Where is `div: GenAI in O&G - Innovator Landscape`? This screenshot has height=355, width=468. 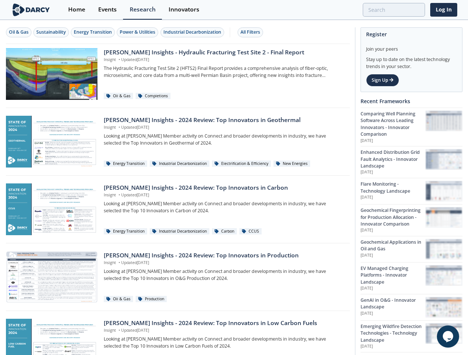 div: GenAI in O&G - Innovator Landscape is located at coordinates (393, 304).